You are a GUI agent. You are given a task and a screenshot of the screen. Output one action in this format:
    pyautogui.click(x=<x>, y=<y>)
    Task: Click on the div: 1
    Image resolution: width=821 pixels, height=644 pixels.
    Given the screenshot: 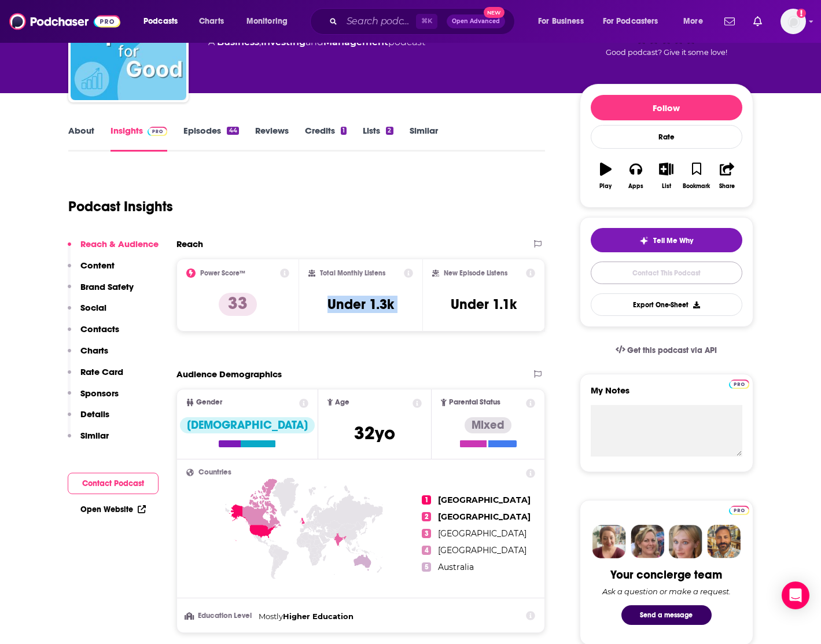 What is the action you would take?
    pyautogui.click(x=343, y=131)
    